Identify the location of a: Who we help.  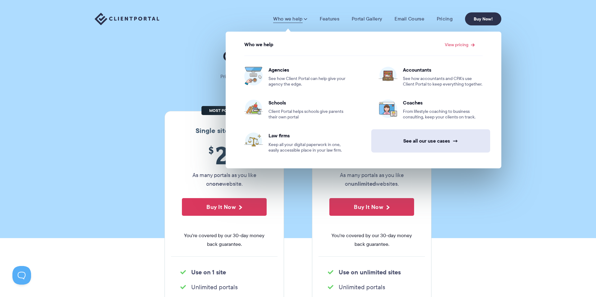
(290, 19).